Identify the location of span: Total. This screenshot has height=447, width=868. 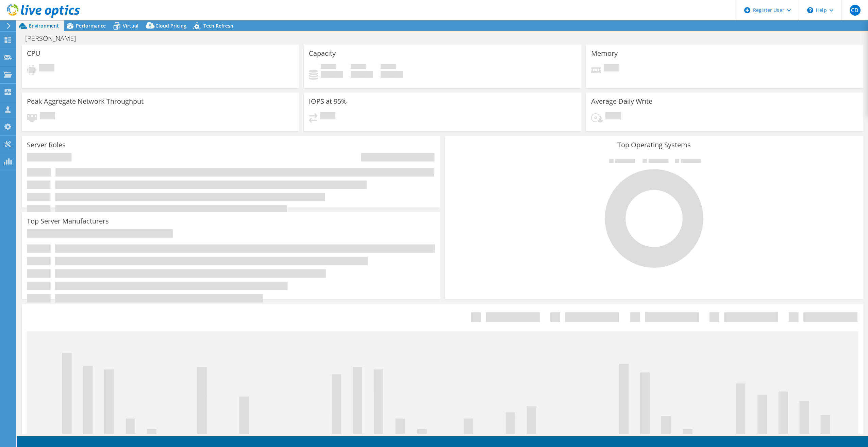
(388, 67).